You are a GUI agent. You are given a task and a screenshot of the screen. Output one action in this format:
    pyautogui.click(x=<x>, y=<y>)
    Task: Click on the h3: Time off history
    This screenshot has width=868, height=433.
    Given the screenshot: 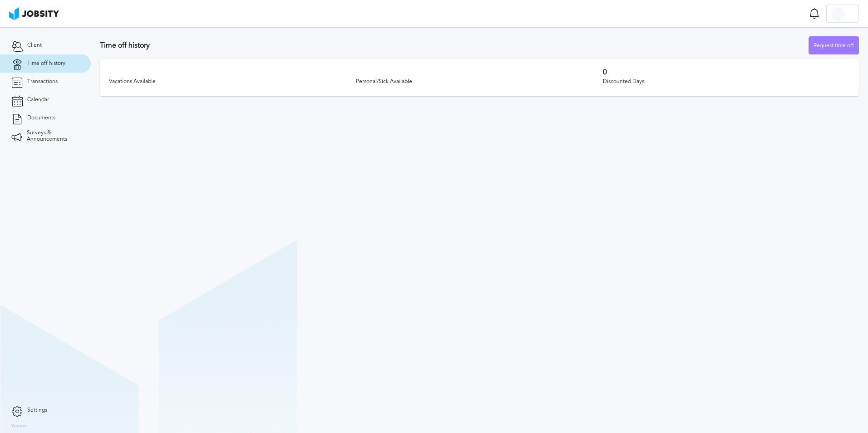 What is the action you would take?
    pyautogui.click(x=454, y=45)
    